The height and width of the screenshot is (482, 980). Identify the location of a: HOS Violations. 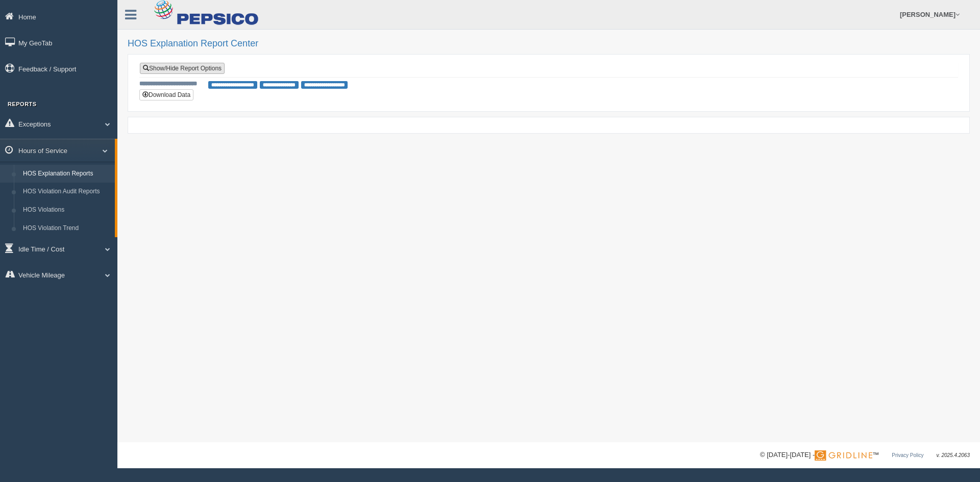
(66, 210).